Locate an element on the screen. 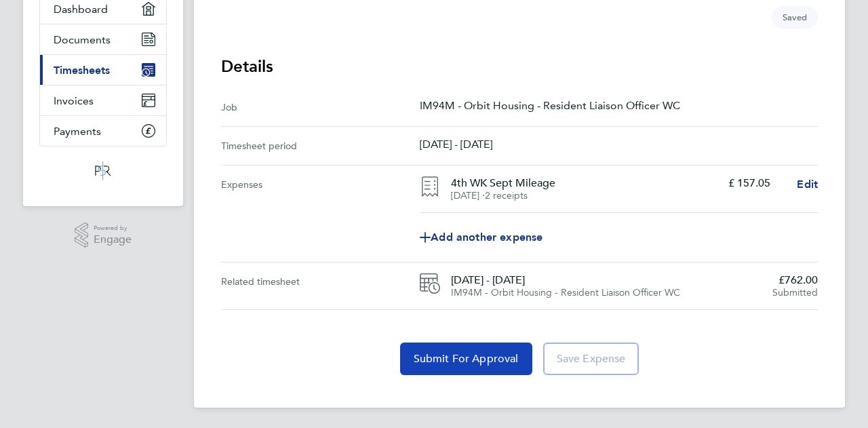 Image resolution: width=868 pixels, height=428 pixels. span: £762.00 is located at coordinates (795, 281).